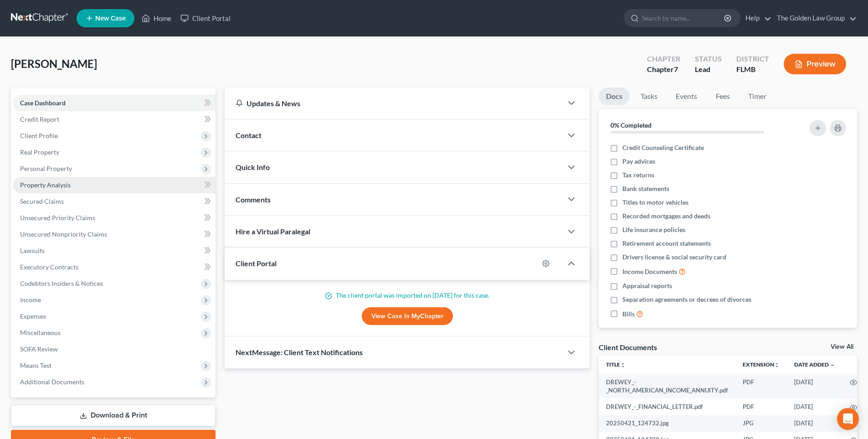 Image resolution: width=868 pixels, height=439 pixels. What do you see at coordinates (628, 347) in the screenshot?
I see `div: Client Documents` at bounding box center [628, 347].